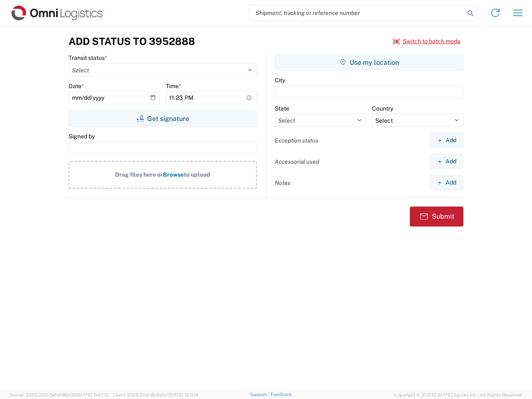 The image size is (532, 399). What do you see at coordinates (383, 109) in the screenshot?
I see `label: Country` at bounding box center [383, 109].